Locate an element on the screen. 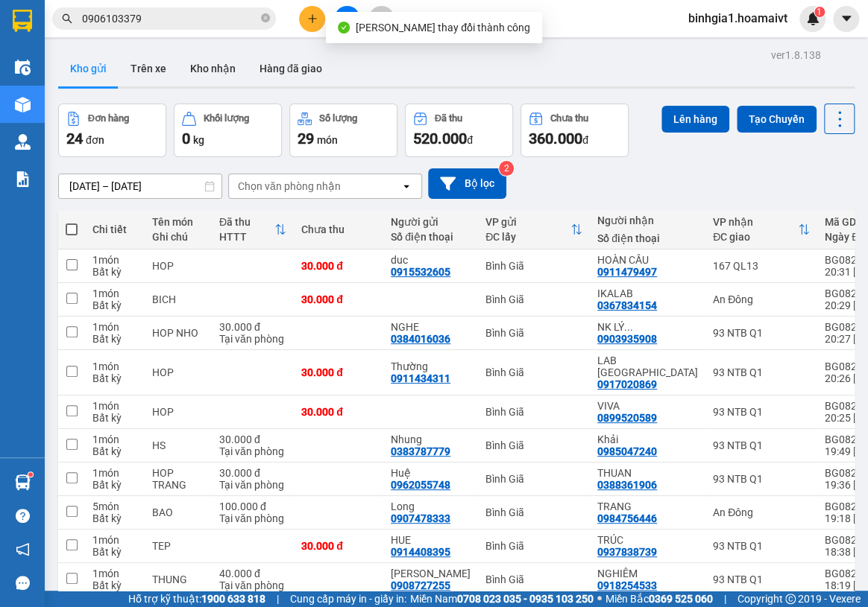 The width and height of the screenshot is (868, 607). div: Long is located at coordinates (430, 506).